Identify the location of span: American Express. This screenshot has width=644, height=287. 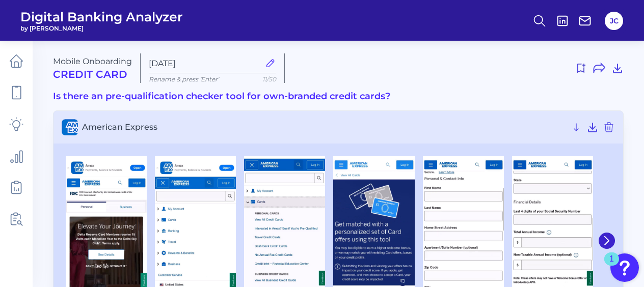
(324, 127).